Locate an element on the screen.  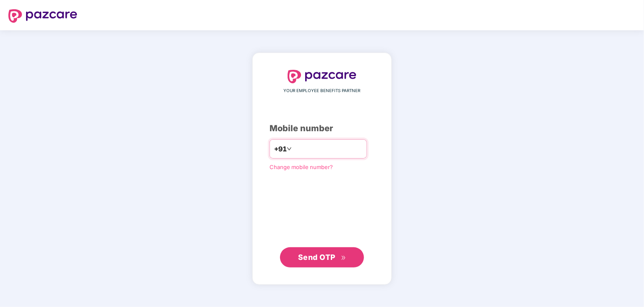
span: YOUR EMPLOYEE BENEFITS PARTNER is located at coordinates (322, 91).